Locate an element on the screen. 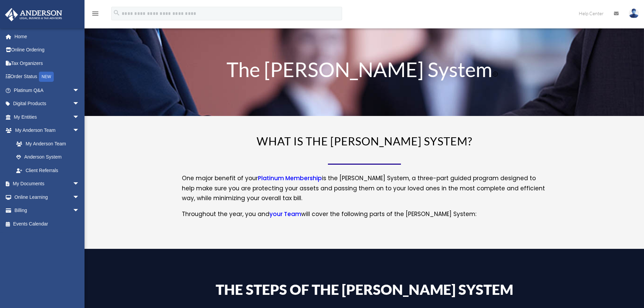 Image resolution: width=644 pixels, height=308 pixels. a: Order StatusNEW is located at coordinates (47, 76).